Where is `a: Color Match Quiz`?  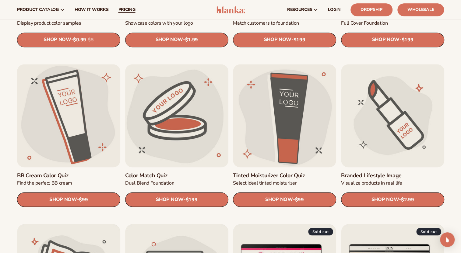
a: Color Match Quiz is located at coordinates (177, 175).